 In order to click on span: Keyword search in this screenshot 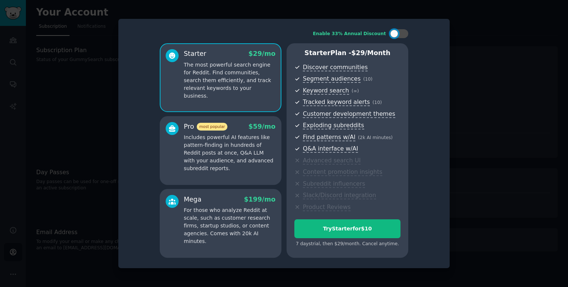, I will do `click(326, 91)`.